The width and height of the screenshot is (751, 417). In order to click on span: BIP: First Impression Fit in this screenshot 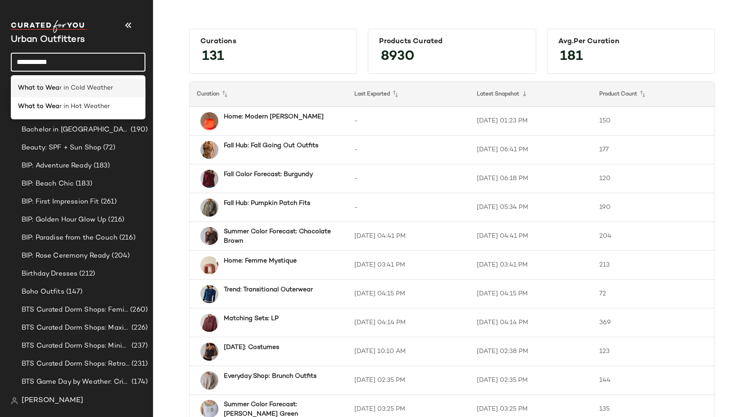, I will do `click(60, 202)`.